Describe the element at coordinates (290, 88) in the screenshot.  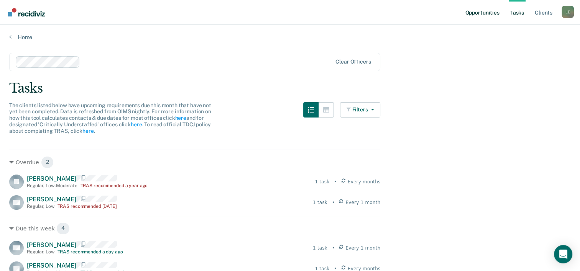
I see `div: Tasks` at that location.